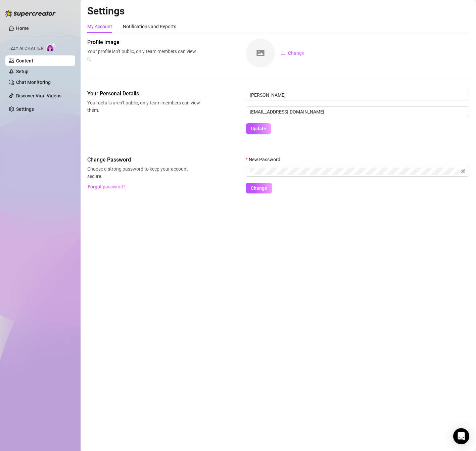 This screenshot has width=476, height=451. What do you see at coordinates (461, 436) in the screenshot?
I see `div: Open Intercom Messenger` at bounding box center [461, 436].